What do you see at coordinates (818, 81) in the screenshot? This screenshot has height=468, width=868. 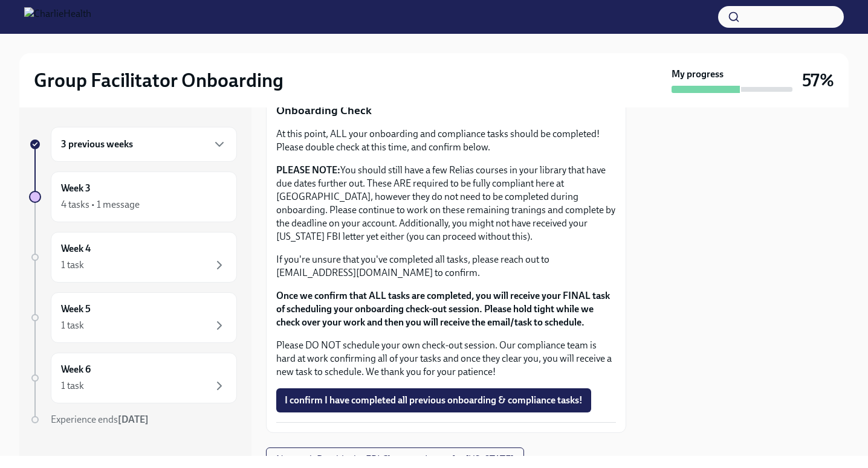 I see `h3: 57%` at bounding box center [818, 81].